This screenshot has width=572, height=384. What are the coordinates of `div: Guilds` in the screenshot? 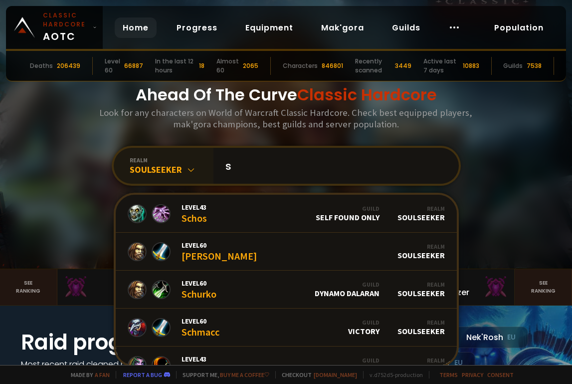 It's located at (513, 66).